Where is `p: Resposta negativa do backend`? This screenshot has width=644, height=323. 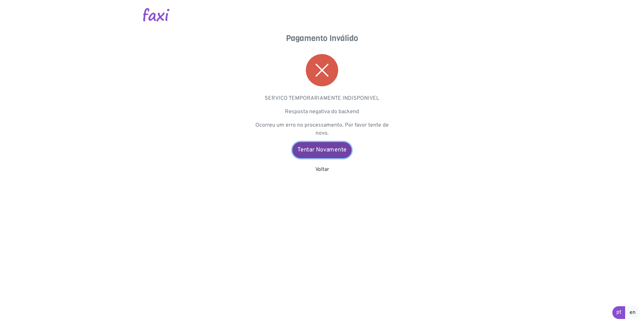
p: Resposta negativa do backend is located at coordinates (322, 112).